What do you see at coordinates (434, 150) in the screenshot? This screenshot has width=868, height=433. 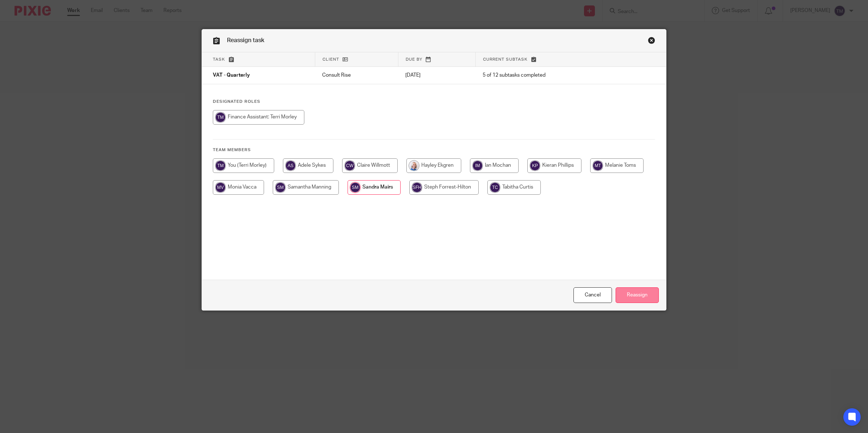 I see `h4: Team members` at bounding box center [434, 150].